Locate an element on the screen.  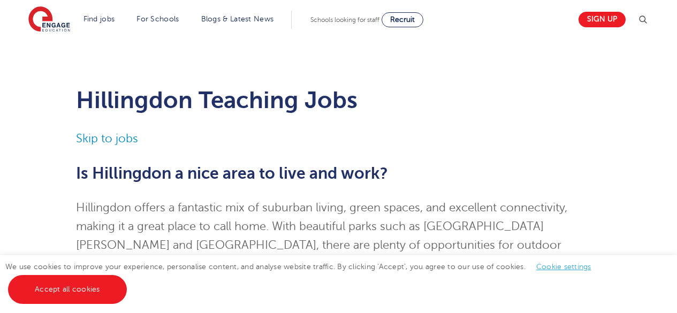
a: Accept all cookies is located at coordinates (67, 289).